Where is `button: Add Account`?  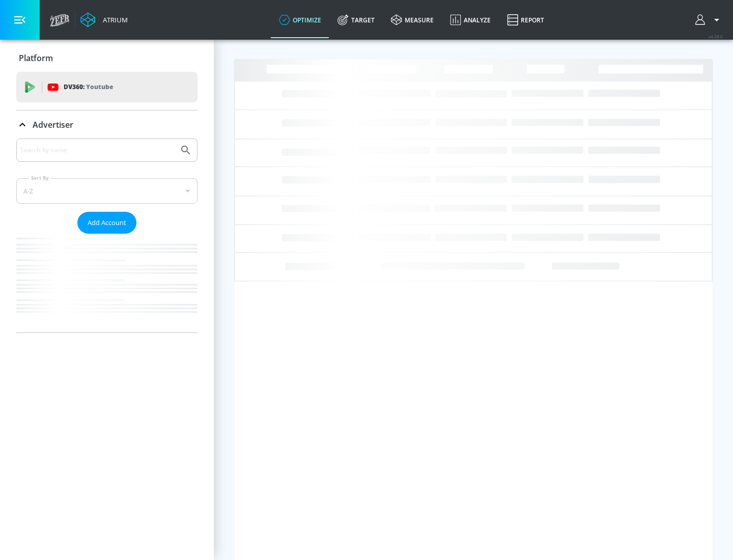
button: Add Account is located at coordinates (107, 223).